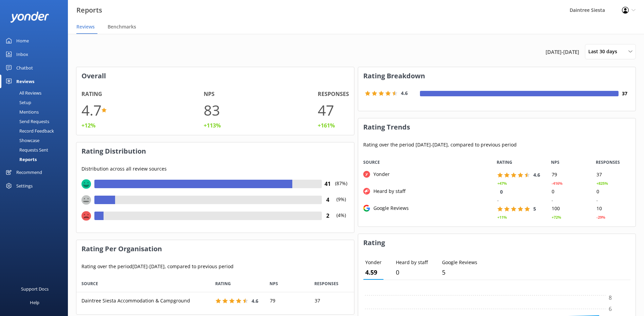 The image size is (644, 316). What do you see at coordinates (535, 209) in the screenshot?
I see `span: 5` at bounding box center [535, 209].